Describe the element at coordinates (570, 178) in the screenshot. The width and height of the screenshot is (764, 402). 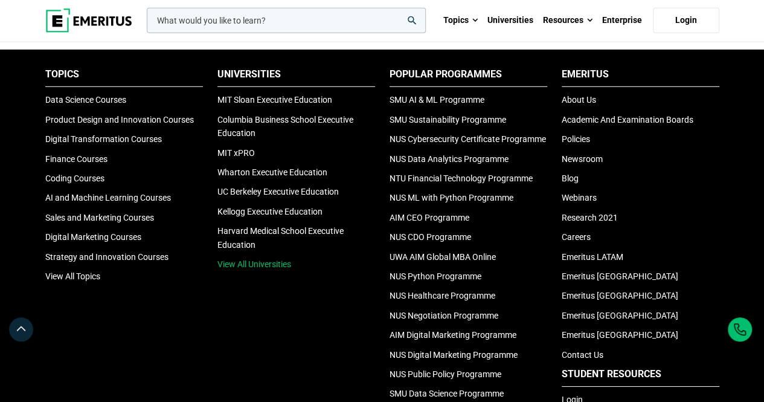
I see `a: Blog` at that location.